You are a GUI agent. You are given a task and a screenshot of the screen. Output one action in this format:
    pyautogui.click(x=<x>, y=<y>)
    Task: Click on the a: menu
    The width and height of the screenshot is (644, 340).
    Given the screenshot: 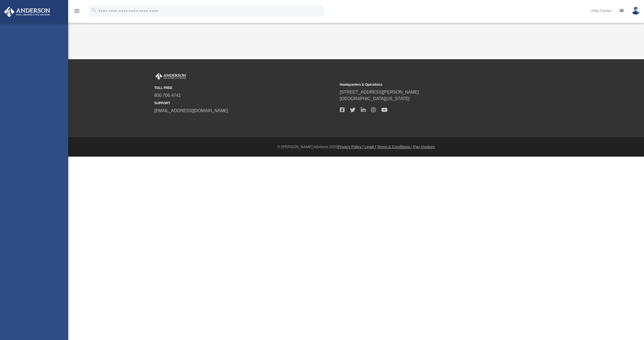 What is the action you would take?
    pyautogui.click(x=77, y=12)
    